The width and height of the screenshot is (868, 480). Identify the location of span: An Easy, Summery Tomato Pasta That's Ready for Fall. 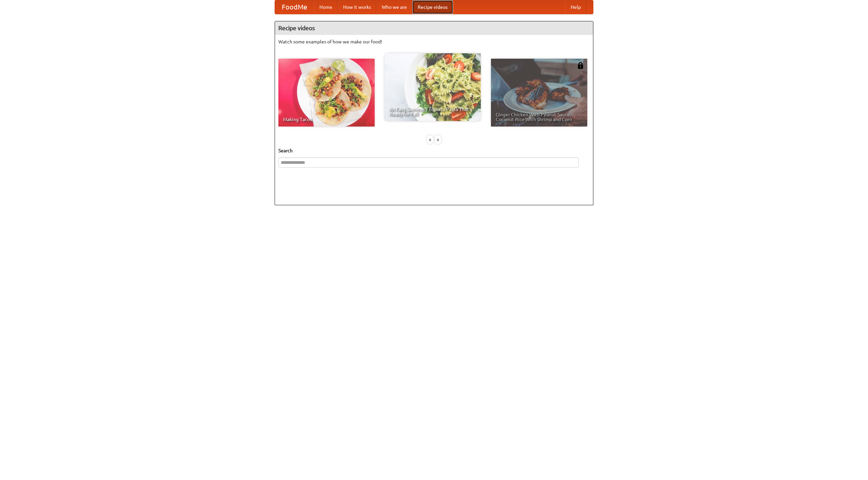
(433, 112).